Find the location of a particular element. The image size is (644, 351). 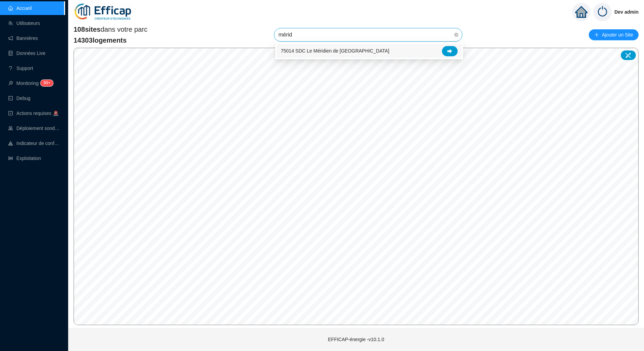

a: heat-mapIndicateur de confort is located at coordinates (34, 143).